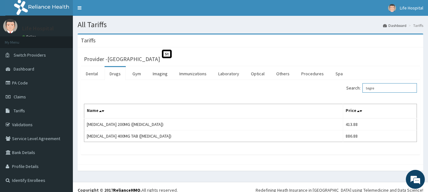 The width and height of the screenshot is (428, 192). What do you see at coordinates (415, 25) in the screenshot?
I see `li: Tariffs` at bounding box center [415, 25].